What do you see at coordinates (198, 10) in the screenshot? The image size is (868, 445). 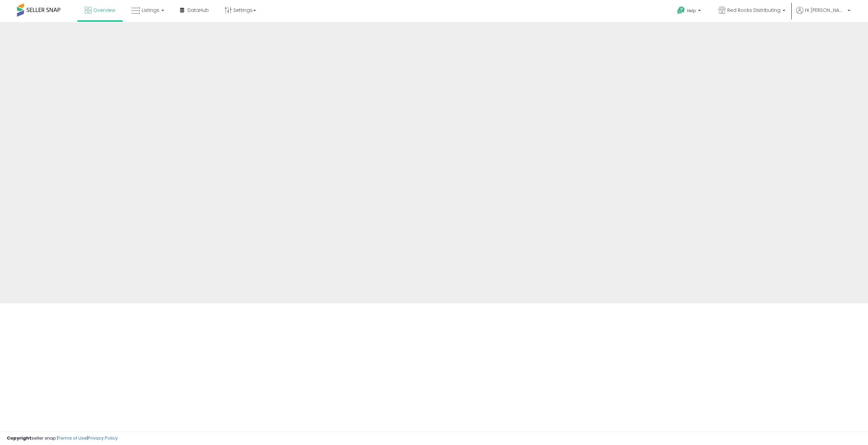 I see `span: DataHub` at bounding box center [198, 10].